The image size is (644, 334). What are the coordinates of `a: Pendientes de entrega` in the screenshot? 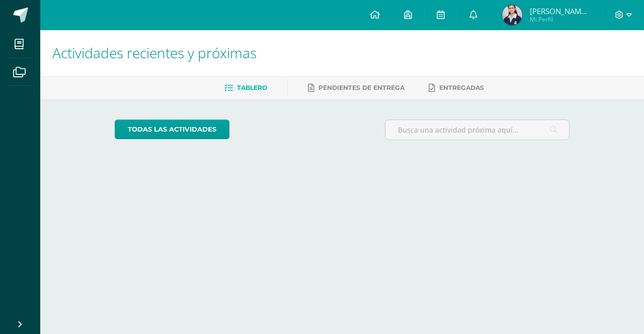 It's located at (356, 88).